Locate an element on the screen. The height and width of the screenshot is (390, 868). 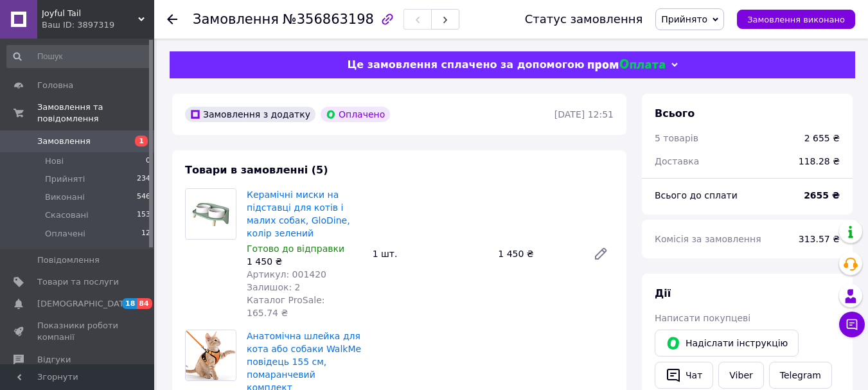
div: Статус замовлення is located at coordinates (584, 20).